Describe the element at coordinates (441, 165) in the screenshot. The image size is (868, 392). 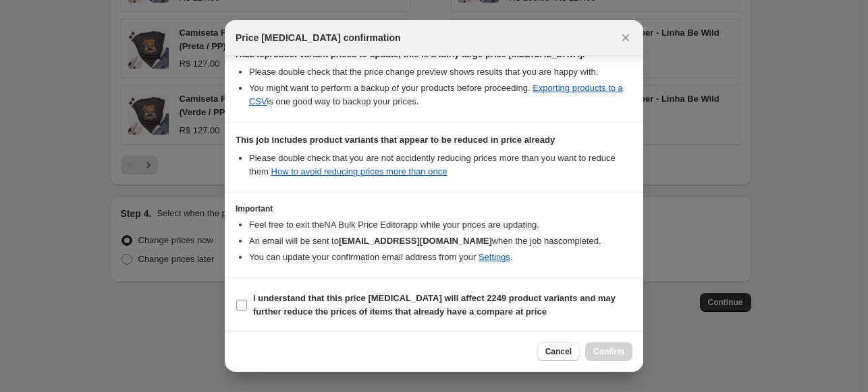
I see `li: Please double check that you are not accidently reducing prices more than you want to reduce them` at that location.